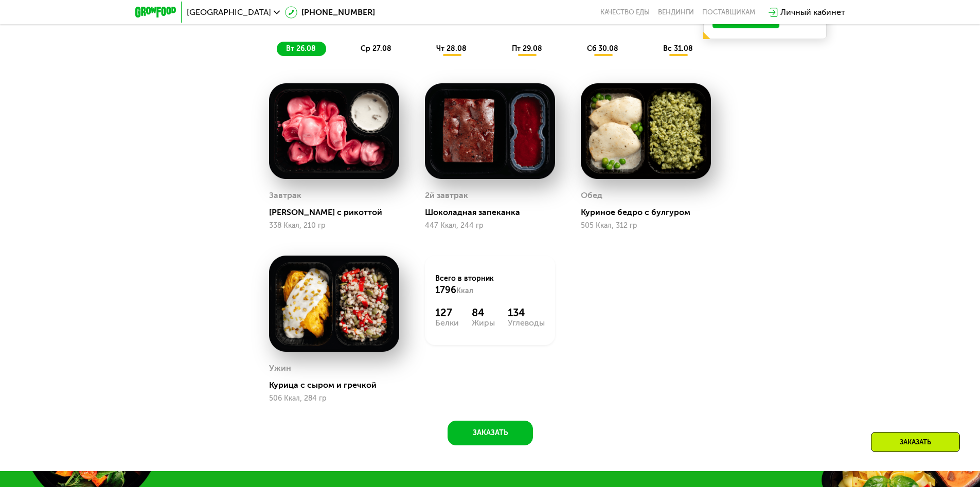  I want to click on div: Курица с сыром и гречкой, so click(338, 385).